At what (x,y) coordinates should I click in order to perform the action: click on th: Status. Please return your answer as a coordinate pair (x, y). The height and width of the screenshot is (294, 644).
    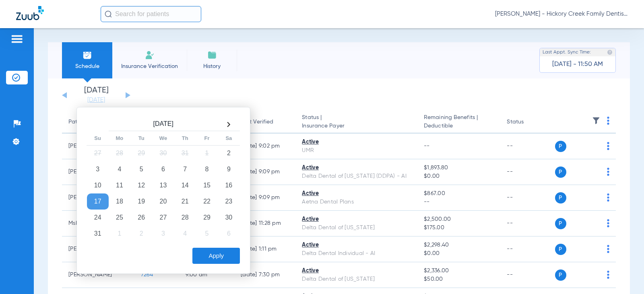
    Looking at the image, I should click on (527, 122).